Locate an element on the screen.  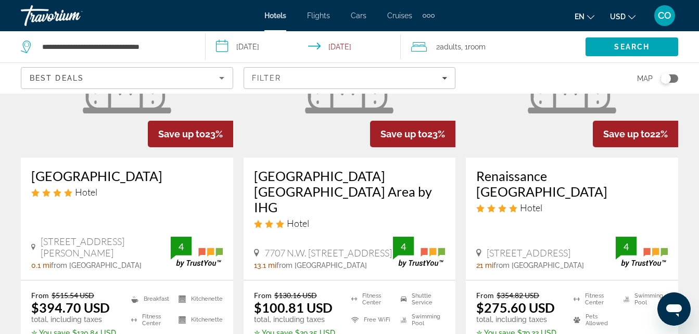
button: Toggle map is located at coordinates (665, 79).